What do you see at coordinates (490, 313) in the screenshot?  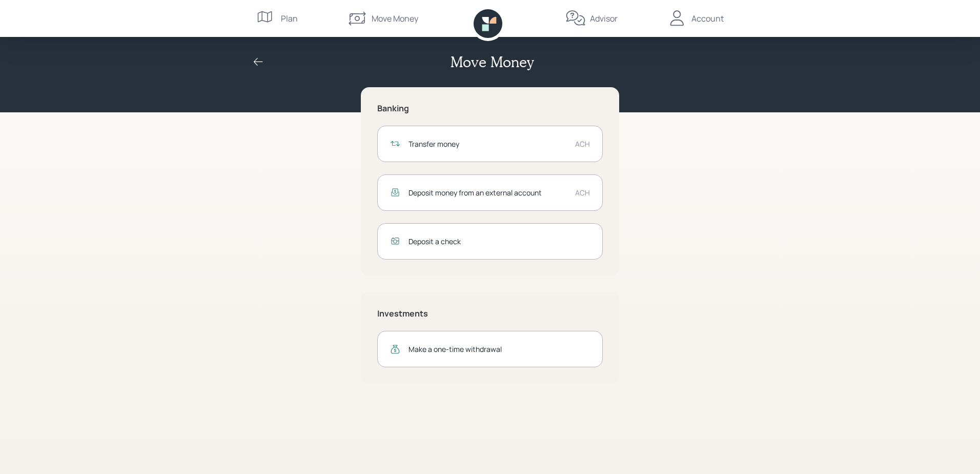 I see `h5: Investments` at bounding box center [490, 313].